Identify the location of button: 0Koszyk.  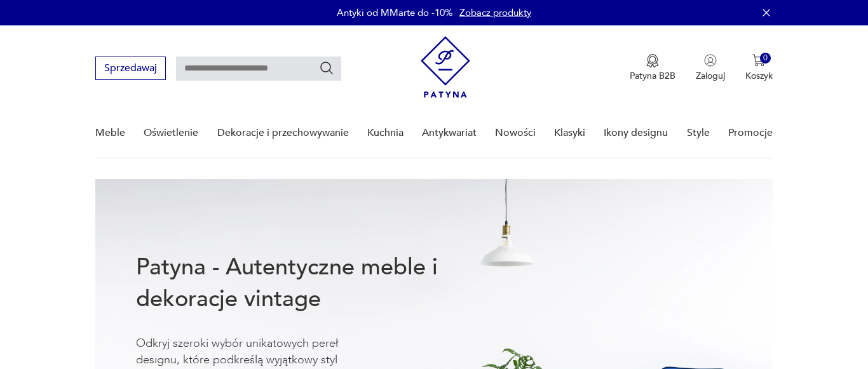
(758, 68).